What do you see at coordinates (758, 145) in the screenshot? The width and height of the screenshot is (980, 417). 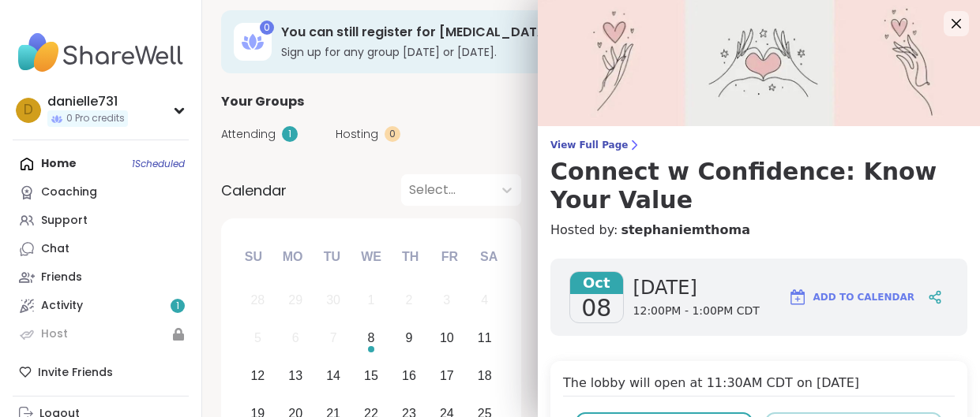 I see `span: View Full Page` at bounding box center [758, 145].